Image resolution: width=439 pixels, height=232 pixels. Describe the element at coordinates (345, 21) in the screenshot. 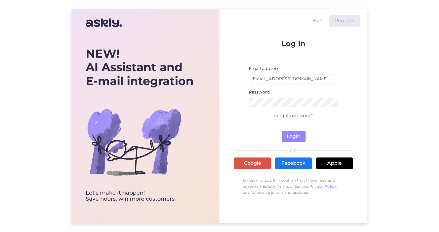

I see `a: Register` at that location.